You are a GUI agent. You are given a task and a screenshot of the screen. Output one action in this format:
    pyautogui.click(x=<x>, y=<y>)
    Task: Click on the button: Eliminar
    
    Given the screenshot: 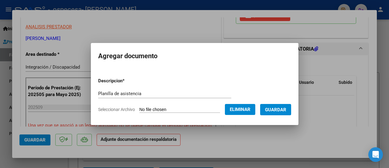 What is the action you would take?
    pyautogui.click(x=240, y=109)
    